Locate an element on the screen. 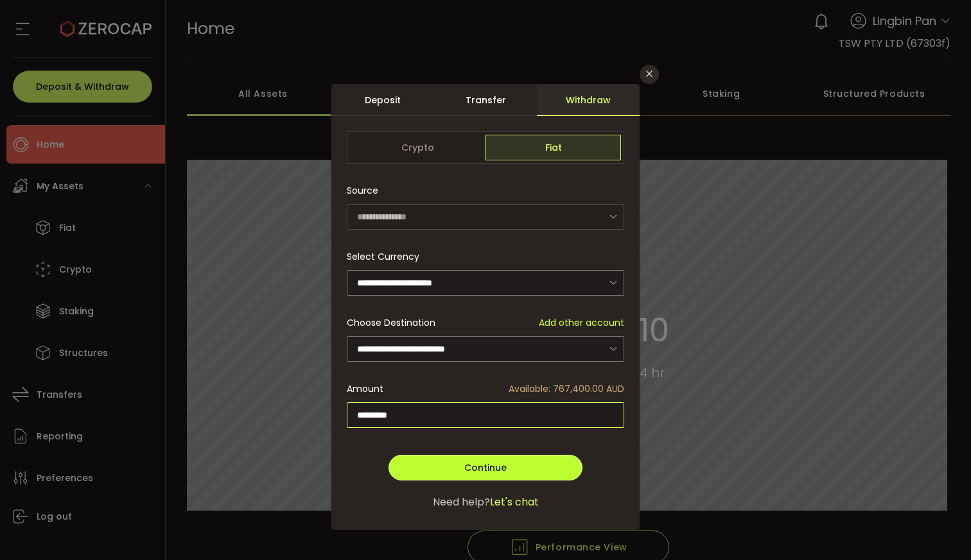 This screenshot has height=560, width=971. label: Select Currency is located at coordinates (386, 256).